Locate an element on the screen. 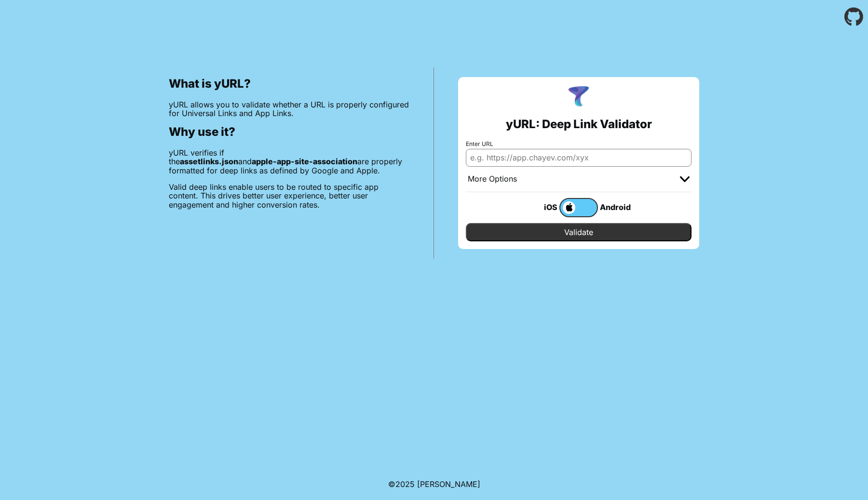 This screenshot has height=500, width=868. p: yURL allows you to validate whether a URL is properly configured for Universal Links and App Links. is located at coordinates (289, 109).